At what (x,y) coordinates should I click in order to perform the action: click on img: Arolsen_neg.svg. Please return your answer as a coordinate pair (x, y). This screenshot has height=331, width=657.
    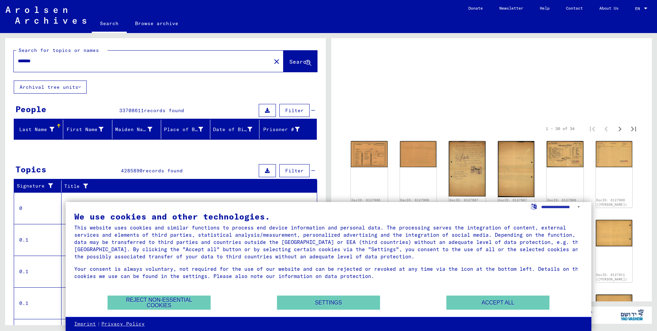
    Looking at the image, I should click on (46, 15).